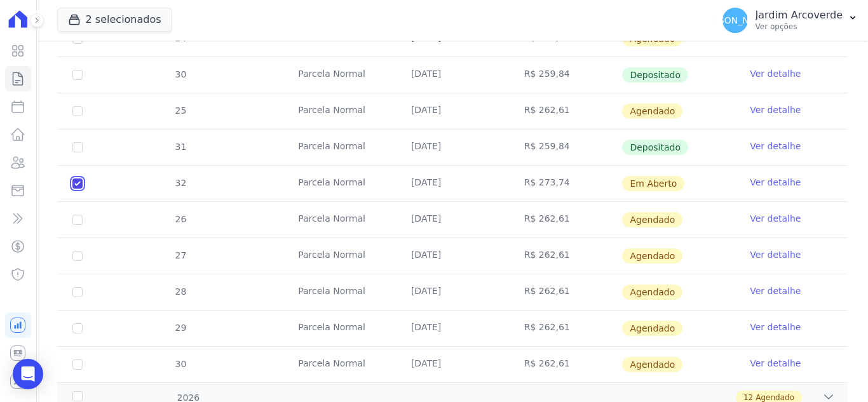 The image size is (868, 402). What do you see at coordinates (181, 255) in the screenshot?
I see `span: 27` at bounding box center [181, 255].